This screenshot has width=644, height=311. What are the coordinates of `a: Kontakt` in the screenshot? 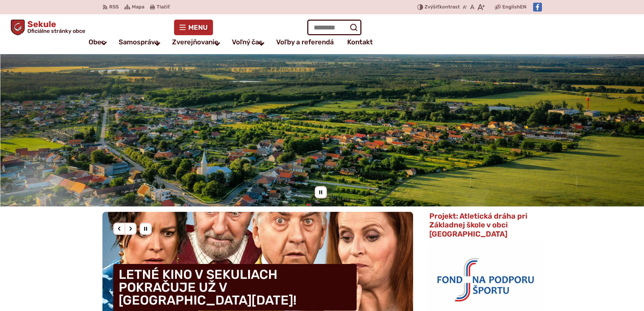 It's located at (360, 42).